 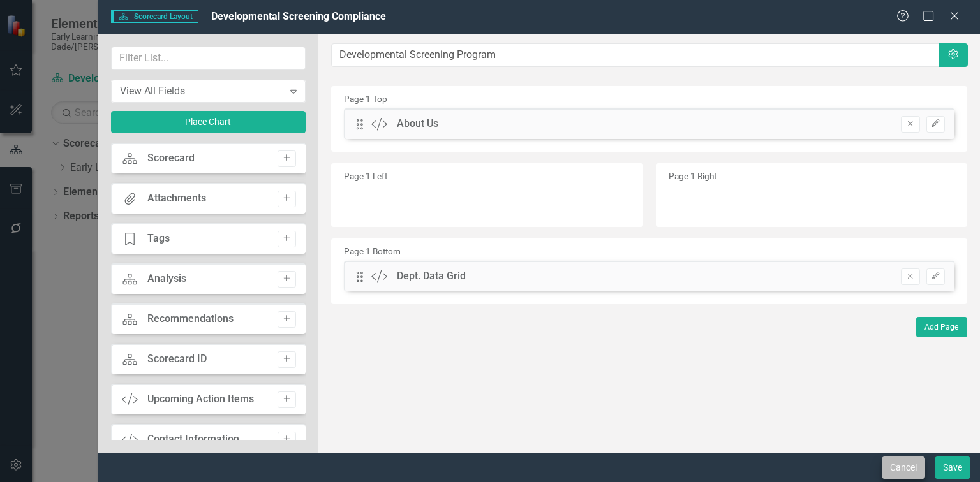 What do you see at coordinates (177, 359) in the screenshot?
I see `div: Scorecard ID` at bounding box center [177, 359].